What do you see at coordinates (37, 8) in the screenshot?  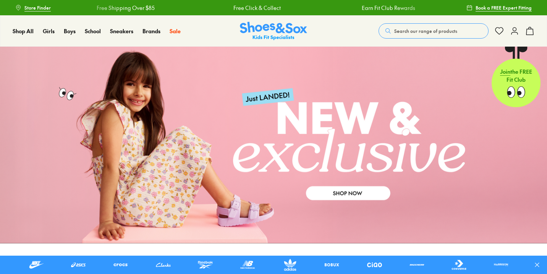 I see `span: Store Finder` at bounding box center [37, 8].